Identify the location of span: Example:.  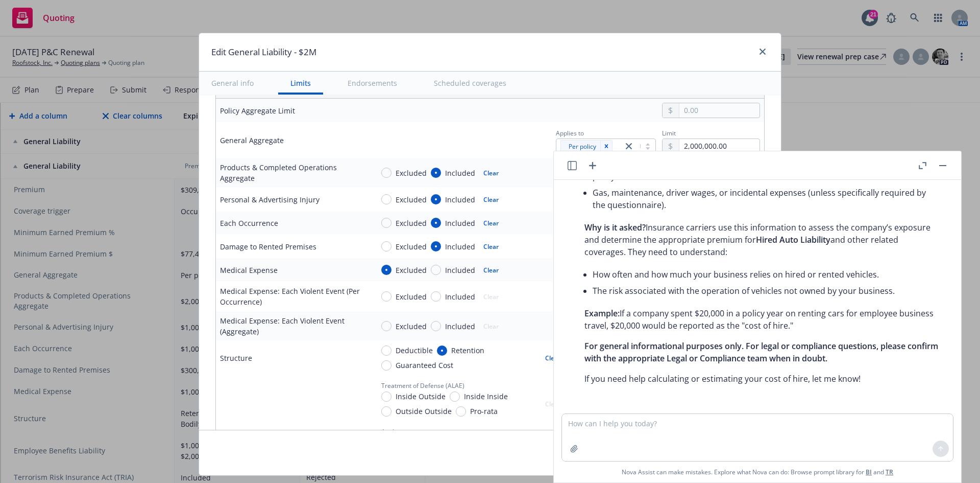
(602, 313).